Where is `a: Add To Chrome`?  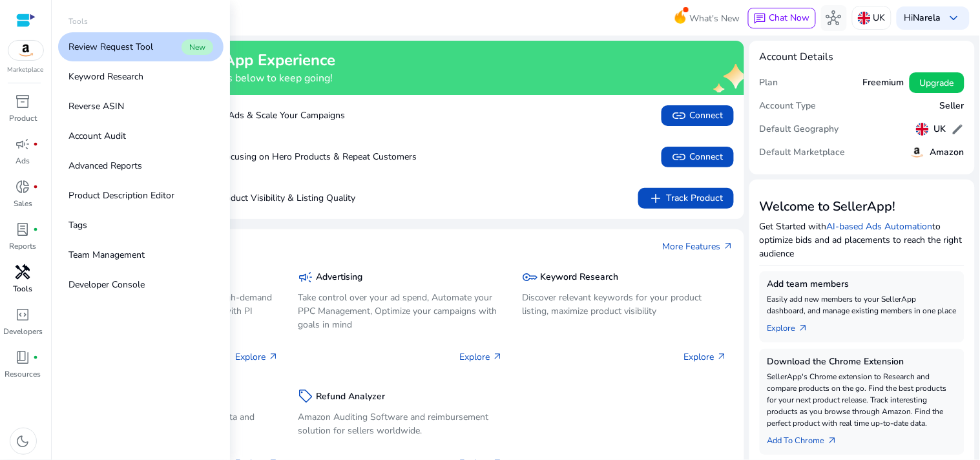
a: Add To Chrome is located at coordinates (808, 438).